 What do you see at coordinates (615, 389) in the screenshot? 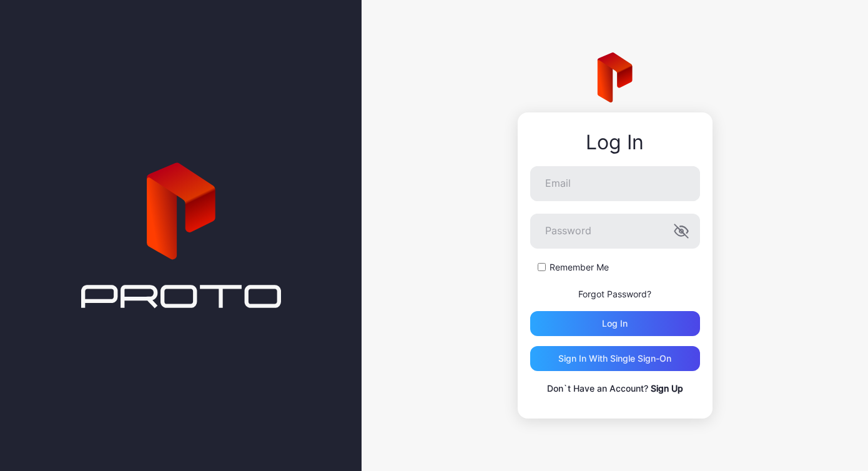
I see `p: Don`t Have an Account?` at bounding box center [615, 389].